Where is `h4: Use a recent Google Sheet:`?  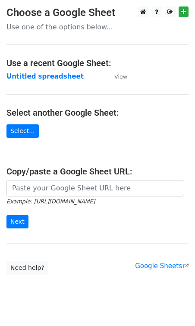 h4: Use a recent Google Sheet: is located at coordinates (97, 63).